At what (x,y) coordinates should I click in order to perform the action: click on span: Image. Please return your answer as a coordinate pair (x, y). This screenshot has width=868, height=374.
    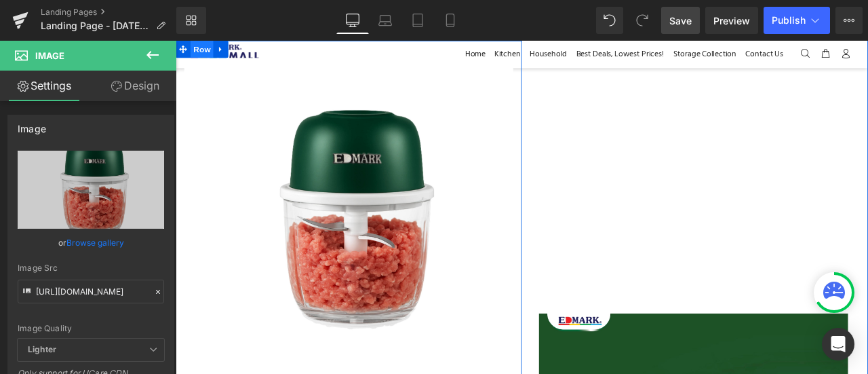
    Looking at the image, I should click on (49, 56).